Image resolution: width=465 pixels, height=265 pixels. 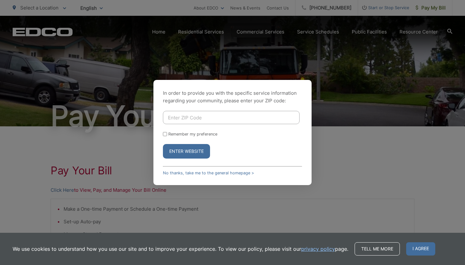 I want to click on a: No thanks, take me to the general homepage >, so click(x=208, y=173).